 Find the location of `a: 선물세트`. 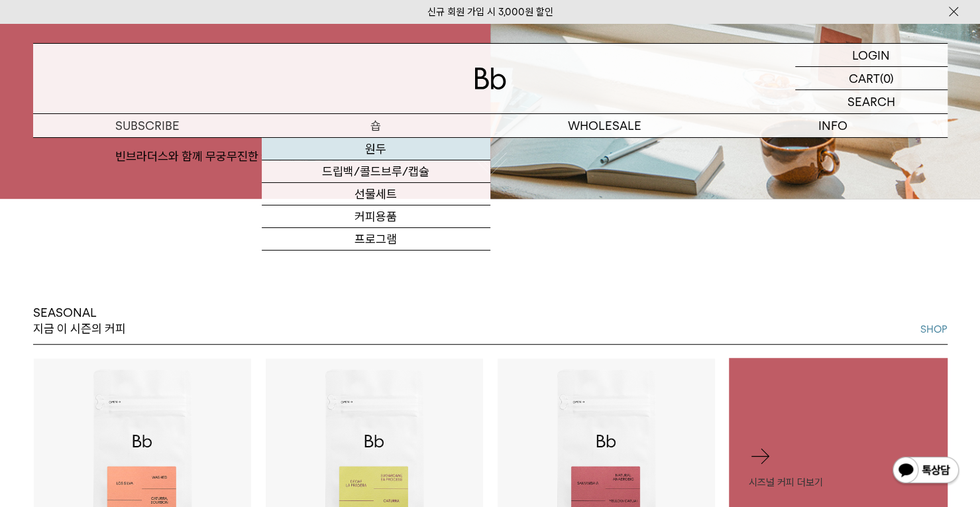

a: 선물세트 is located at coordinates (376, 194).